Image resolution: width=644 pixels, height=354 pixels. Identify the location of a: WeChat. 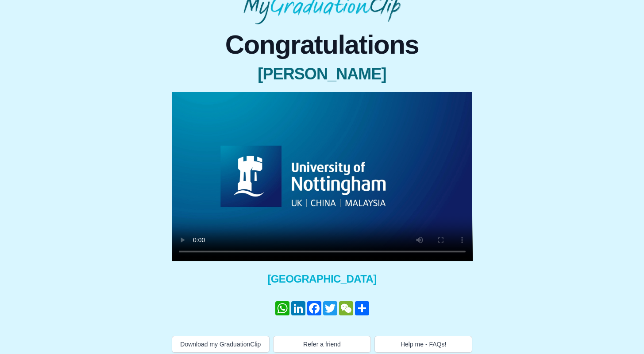
(347, 308).